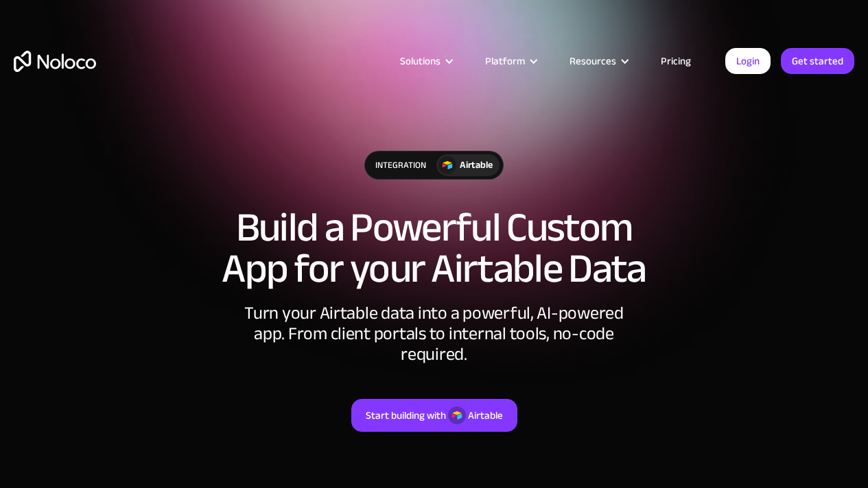 Image resolution: width=868 pixels, height=488 pixels. Describe the element at coordinates (434, 334) in the screenshot. I see `div: Turn your Airtable data into a powerful, AI-powered app. From client portals to internal tools, n...` at that location.